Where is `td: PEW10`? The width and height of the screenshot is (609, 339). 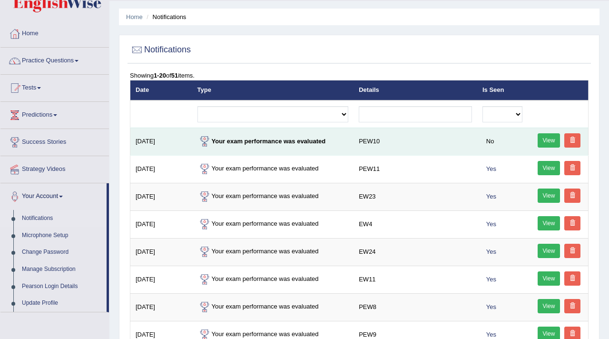 td: PEW10 is located at coordinates (415, 141).